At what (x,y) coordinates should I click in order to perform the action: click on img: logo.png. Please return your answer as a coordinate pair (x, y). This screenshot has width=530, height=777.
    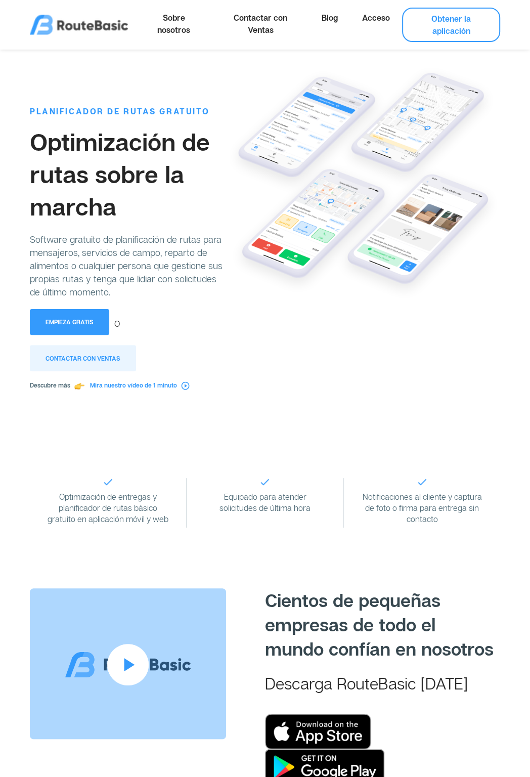
    Looking at the image, I should click on (79, 25).